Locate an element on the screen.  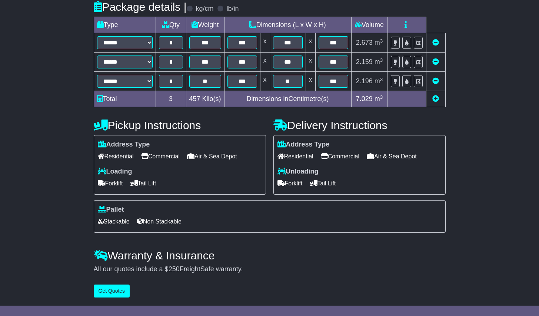
span: 457 is located at coordinates (195, 99).